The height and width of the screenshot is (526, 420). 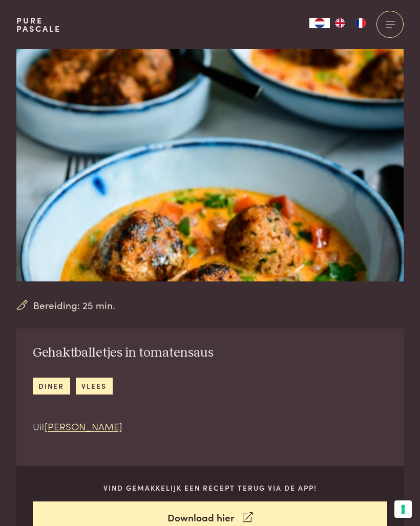 I want to click on a: NL, so click(x=319, y=23).